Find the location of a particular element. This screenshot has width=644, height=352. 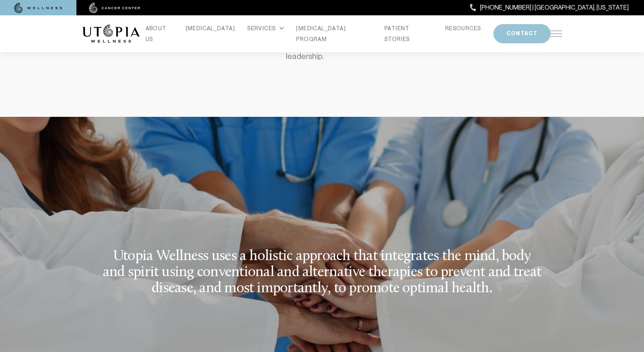

a: RESOURCES is located at coordinates (463, 28).